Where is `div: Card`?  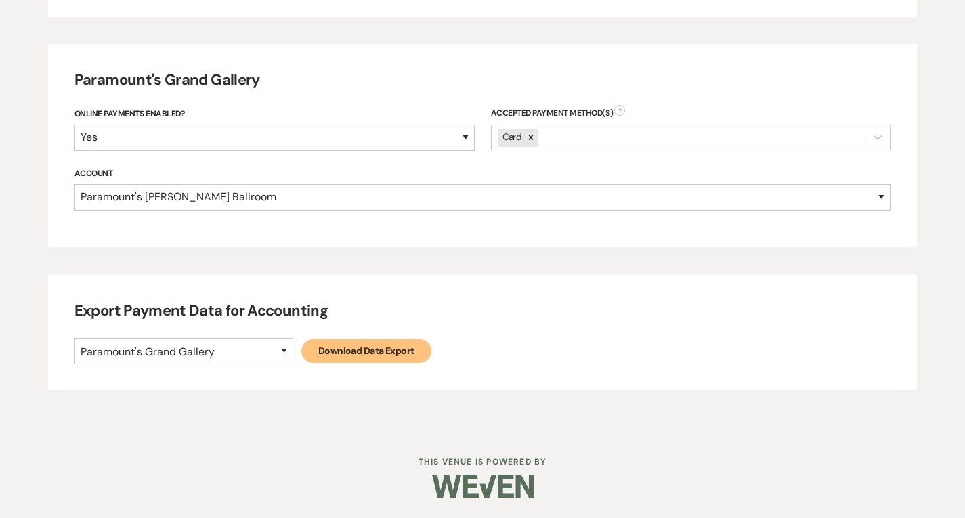
div: Card is located at coordinates (510, 137).